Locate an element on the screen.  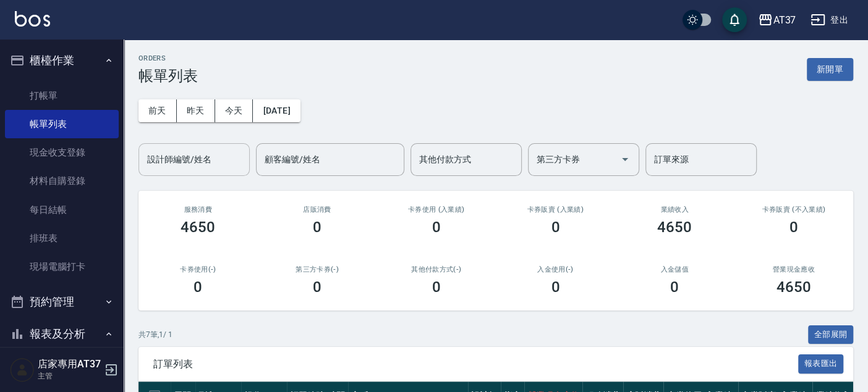
a: 打帳單 is located at coordinates (61, 96).